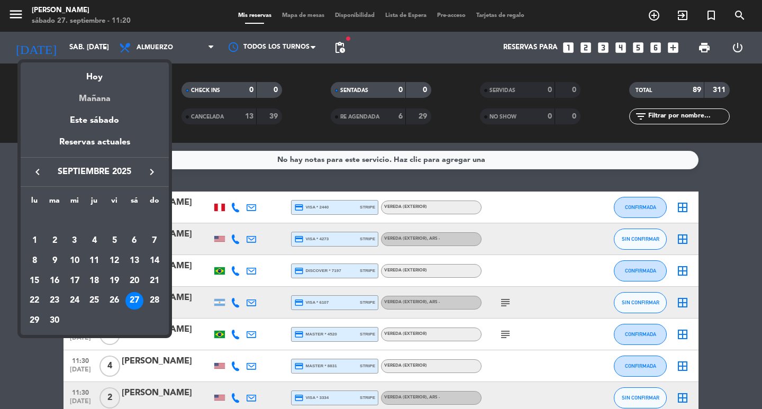  Describe the element at coordinates (95, 73) in the screenshot. I see `div: Hoy` at that location.